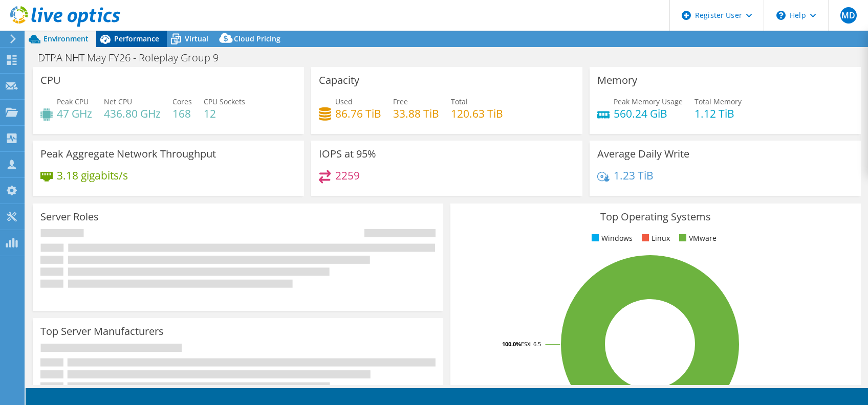 Image resolution: width=868 pixels, height=405 pixels. Describe the element at coordinates (648, 113) in the screenshot. I see `h4: 560.24 GiB` at that location.